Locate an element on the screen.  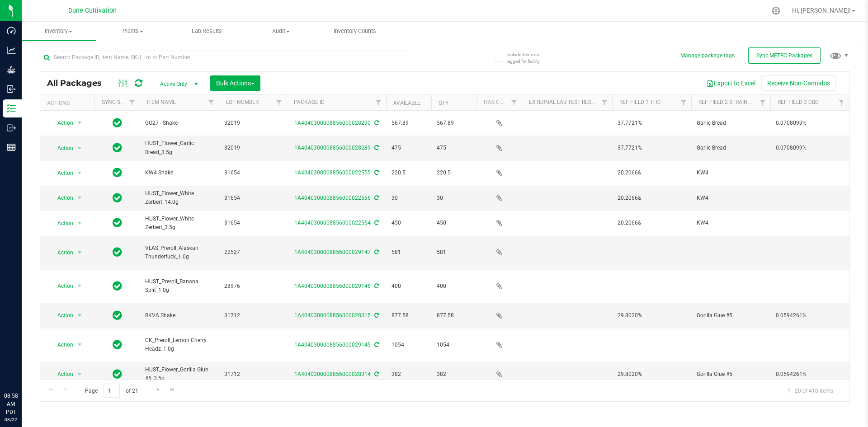
span: 450 is located at coordinates (409, 223).